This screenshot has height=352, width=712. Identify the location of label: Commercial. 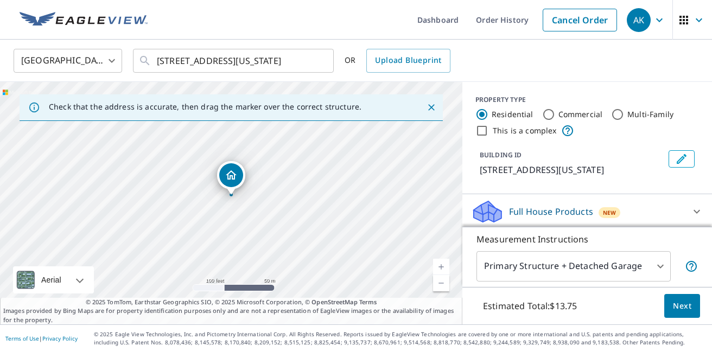
(580, 114).